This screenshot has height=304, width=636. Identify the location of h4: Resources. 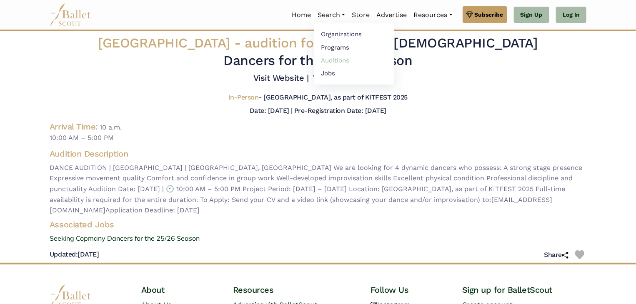
(295, 290).